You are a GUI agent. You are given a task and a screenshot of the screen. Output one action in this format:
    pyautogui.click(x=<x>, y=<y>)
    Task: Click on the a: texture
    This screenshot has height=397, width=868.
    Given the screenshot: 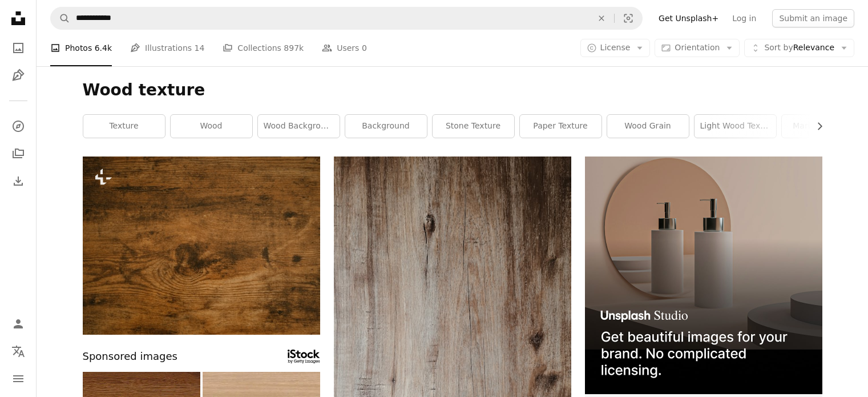 What is the action you would take?
    pyautogui.click(x=123, y=126)
    